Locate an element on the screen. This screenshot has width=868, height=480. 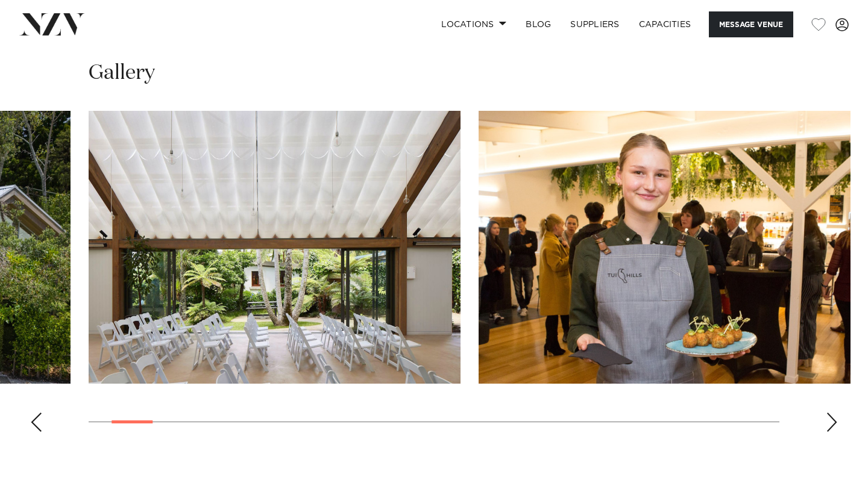
a: Locations is located at coordinates (474, 24).